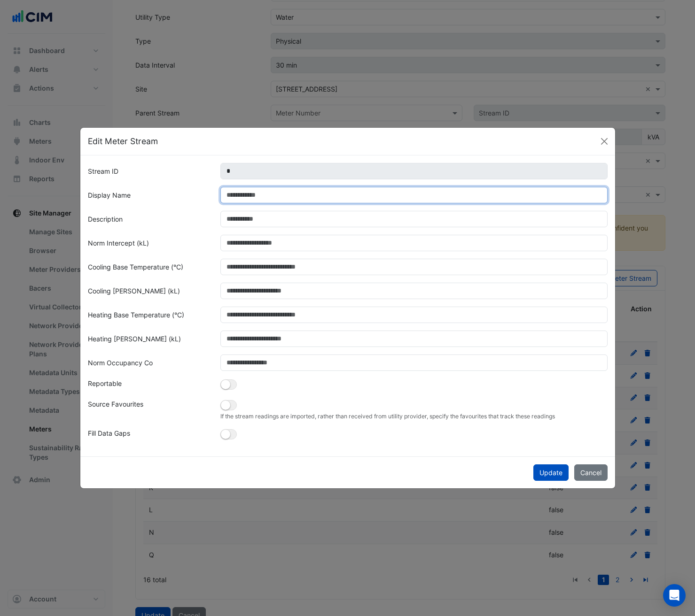 Image resolution: width=695 pixels, height=616 pixels. What do you see at coordinates (105, 219) in the screenshot?
I see `label: Description` at bounding box center [105, 219].